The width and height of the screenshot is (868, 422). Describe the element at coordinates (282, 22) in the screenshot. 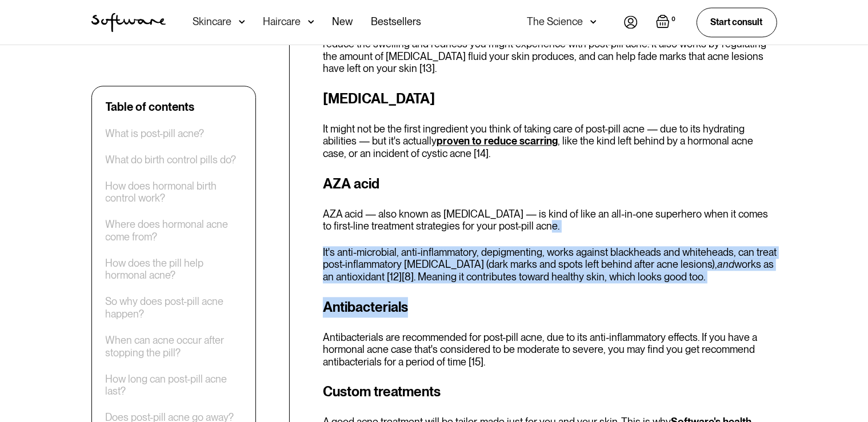

I see `div: Haircare` at that location.